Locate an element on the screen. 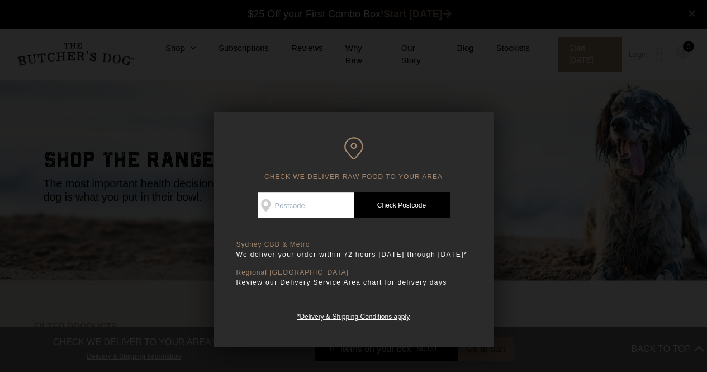 This screenshot has height=372, width=707. a: *Delivery & Shipping Conditions apply is located at coordinates (353, 315).